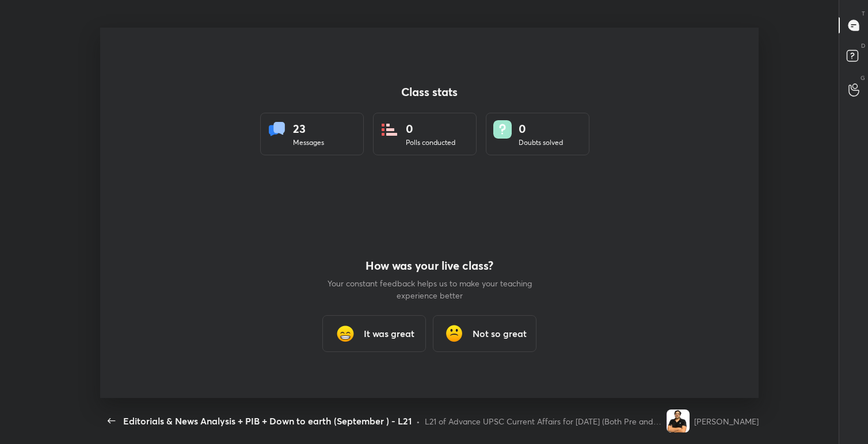  Describe the element at coordinates (863, 78) in the screenshot. I see `p: G` at that location.